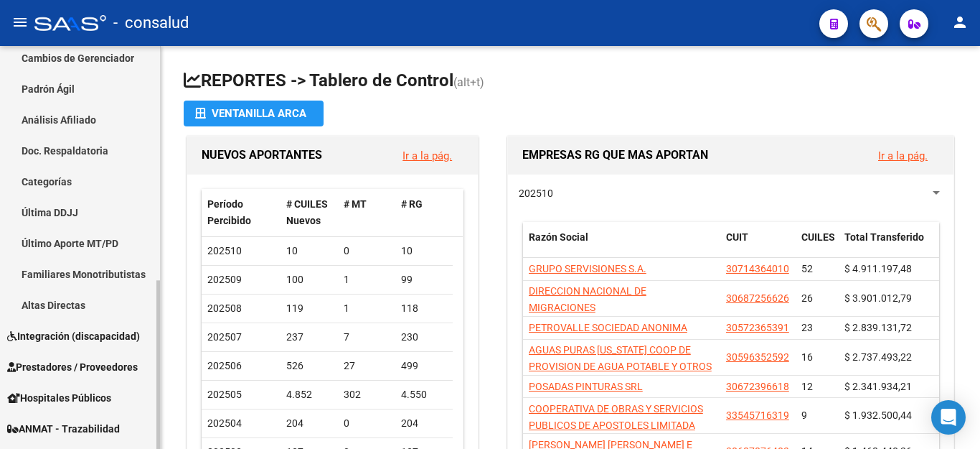 The height and width of the screenshot is (449, 980). I want to click on span: $ 4.911.197,48, so click(878, 268).